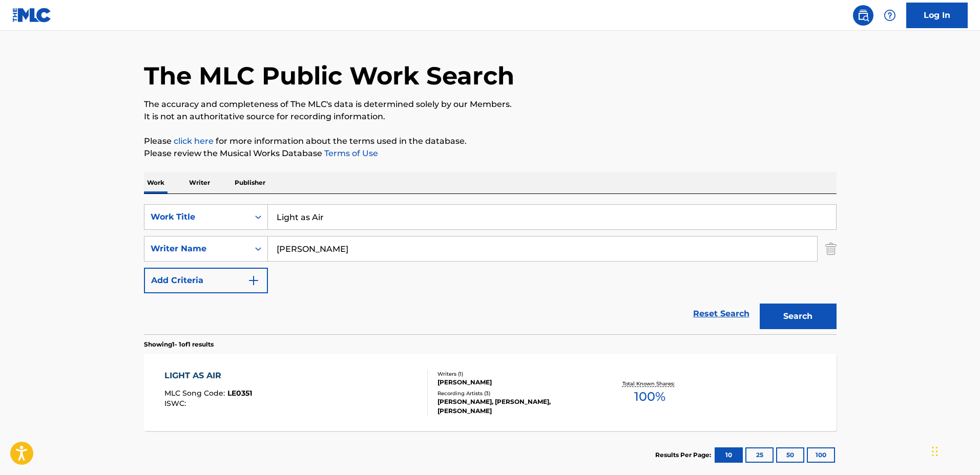 This screenshot has height=475, width=980. I want to click on button: 50, so click(790, 455).